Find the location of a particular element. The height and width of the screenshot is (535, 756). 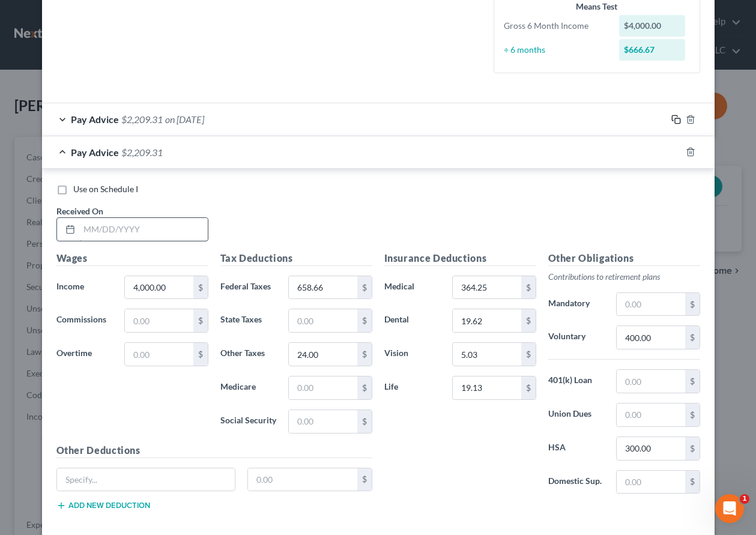

div: $666.67 is located at coordinates (653, 50).